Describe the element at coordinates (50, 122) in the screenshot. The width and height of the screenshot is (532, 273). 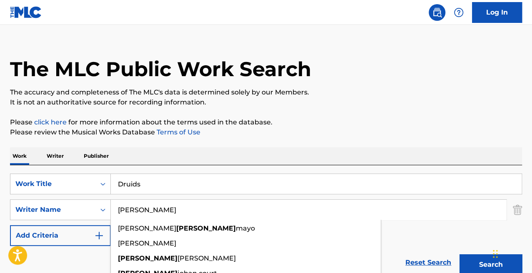
I see `a: click here` at that location.